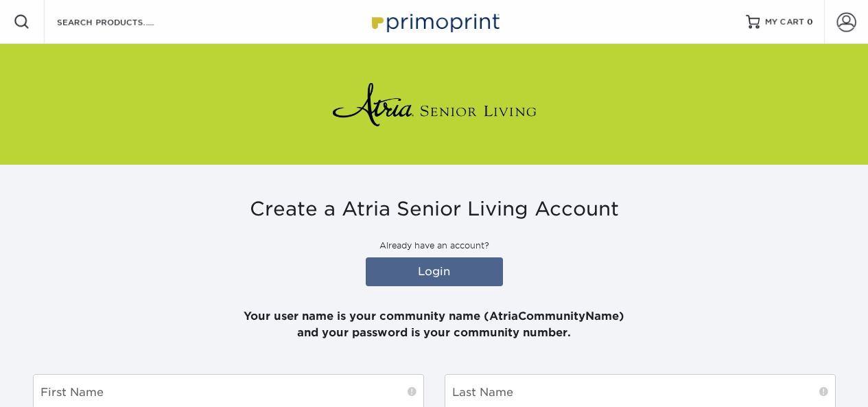 Image resolution: width=868 pixels, height=407 pixels. I want to click on img: Primoprint, so click(434, 21).